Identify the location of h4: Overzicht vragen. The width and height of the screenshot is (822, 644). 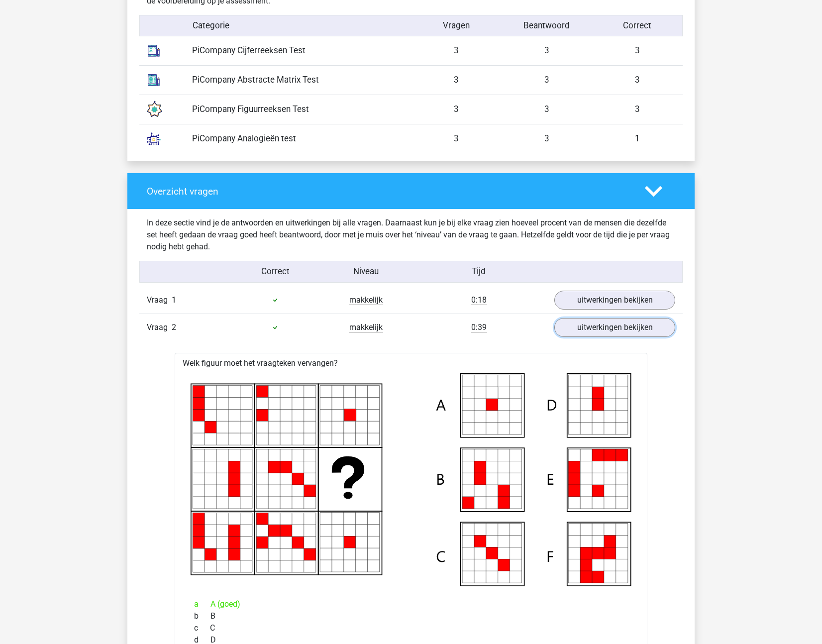
(388, 191).